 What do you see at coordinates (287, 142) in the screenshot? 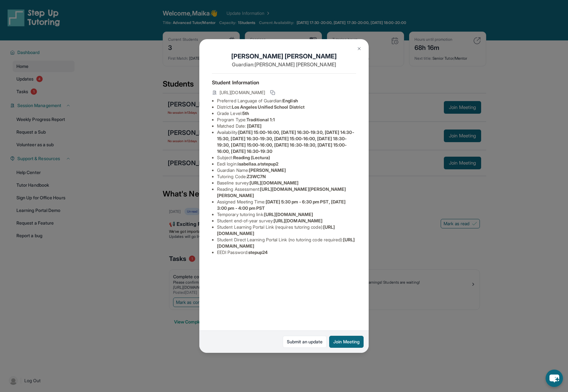
I see `li: Availability:` at bounding box center [287, 142].